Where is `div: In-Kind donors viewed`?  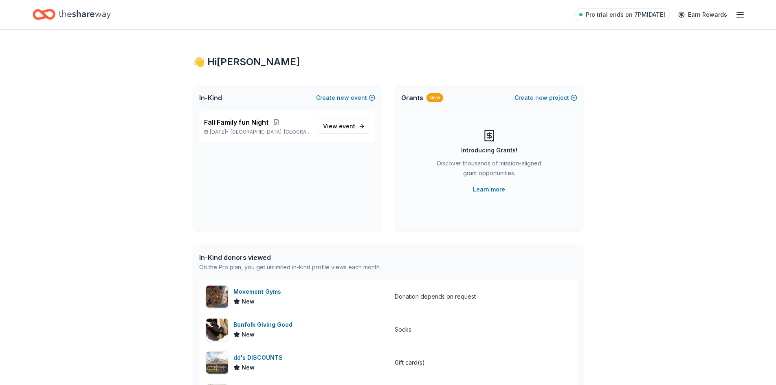
div: In-Kind donors viewed is located at coordinates (290, 257).